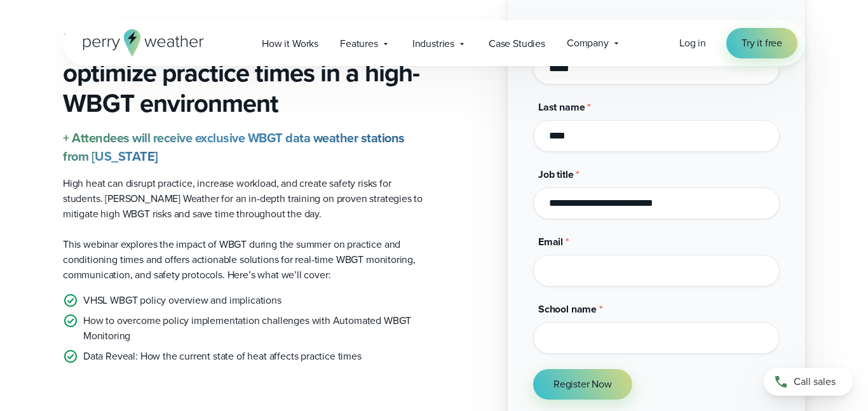 This screenshot has height=411, width=868. What do you see at coordinates (222, 357) in the screenshot?
I see `p: Data Reveal: How the current state of heat affects practice times` at bounding box center [222, 357].